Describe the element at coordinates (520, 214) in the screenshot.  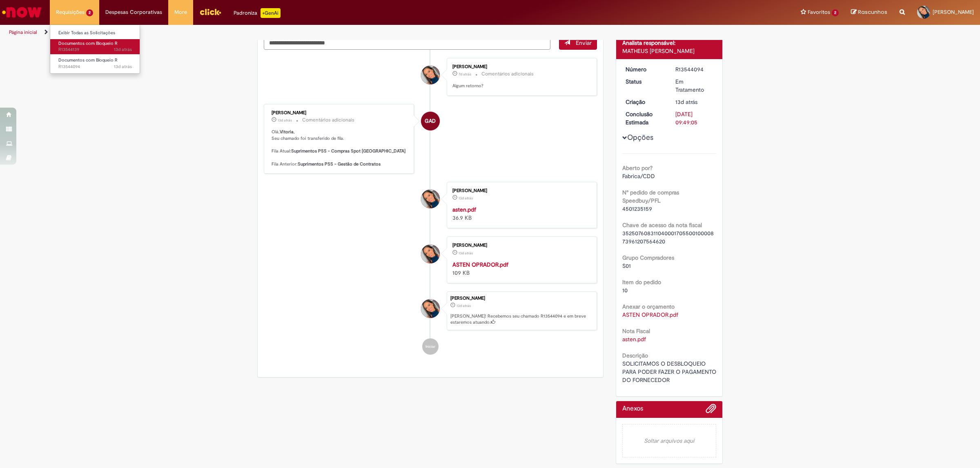
I see `div: 36.9 KB` at that location.